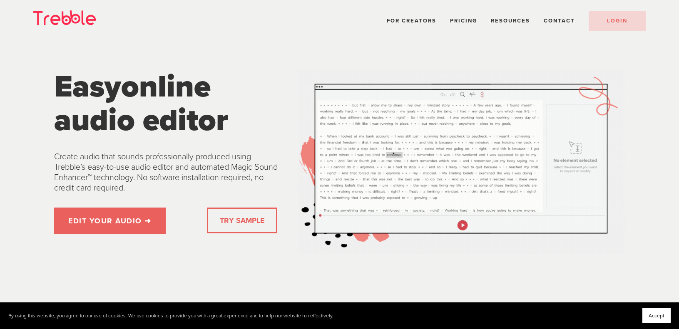 Image resolution: width=679 pixels, height=329 pixels. What do you see at coordinates (412, 21) in the screenshot?
I see `span: For Creators` at bounding box center [412, 21].